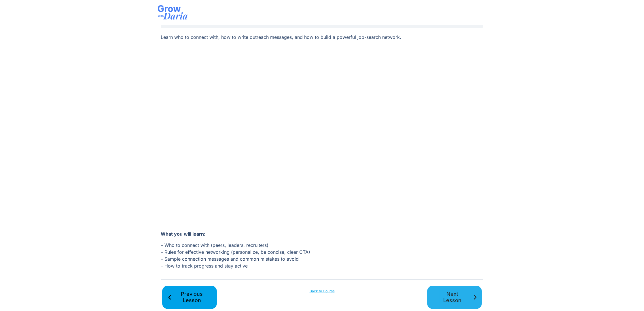 This screenshot has width=644, height=311. Describe the element at coordinates (454, 297) in the screenshot. I see `a: Next Lesson` at that location.